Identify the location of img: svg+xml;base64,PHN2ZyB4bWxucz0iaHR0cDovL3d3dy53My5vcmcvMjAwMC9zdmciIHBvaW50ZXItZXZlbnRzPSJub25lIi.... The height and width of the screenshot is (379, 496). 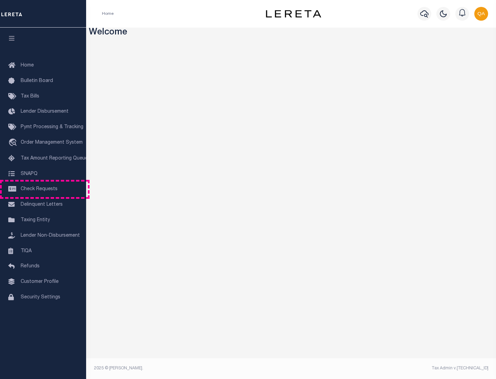
(482, 14).